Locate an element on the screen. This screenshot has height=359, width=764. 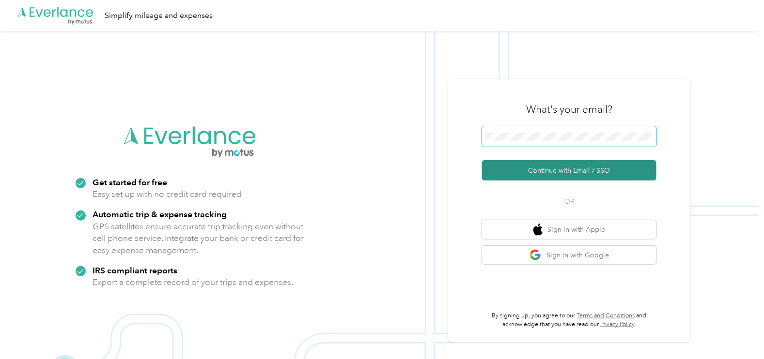
span: OR is located at coordinates (569, 201).